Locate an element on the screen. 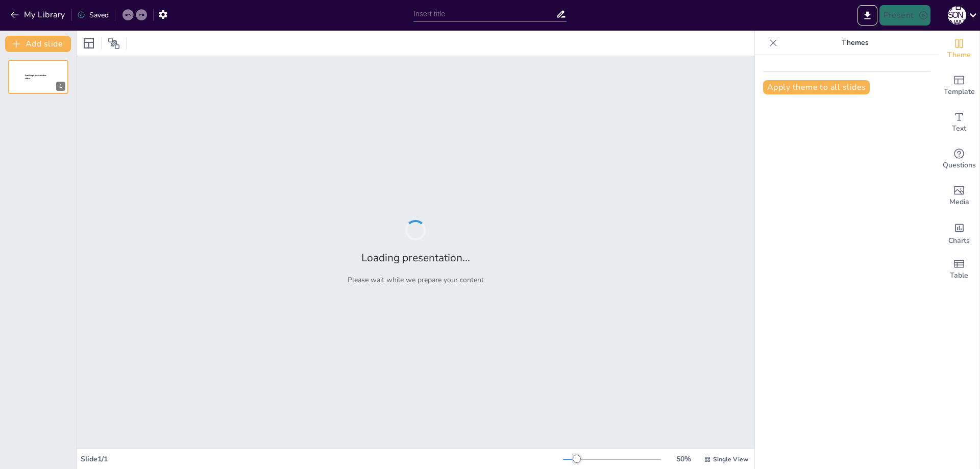 The width and height of the screenshot is (980, 469). div: Slide 1 / 1 is located at coordinates (322, 459).